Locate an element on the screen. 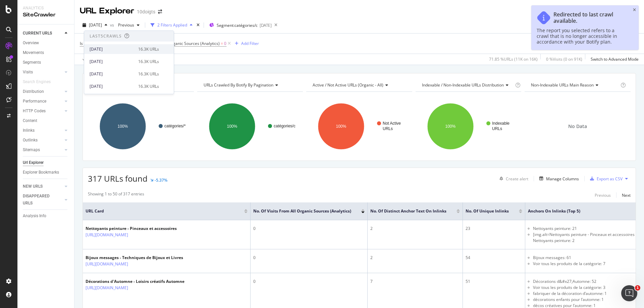 This screenshot has height=308, width=644. span: Segment: catégories/c is located at coordinates (237, 25).